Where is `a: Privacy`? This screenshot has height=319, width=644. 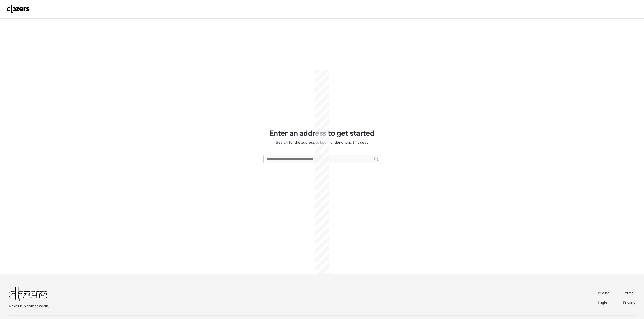
a: Privacy is located at coordinates (629, 303).